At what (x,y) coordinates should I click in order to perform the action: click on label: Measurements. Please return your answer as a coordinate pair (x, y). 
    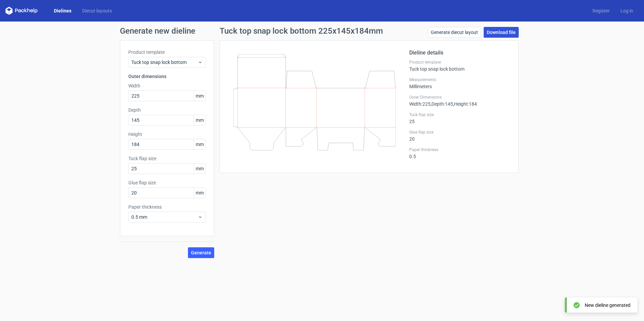
    Looking at the image, I should click on (460, 80).